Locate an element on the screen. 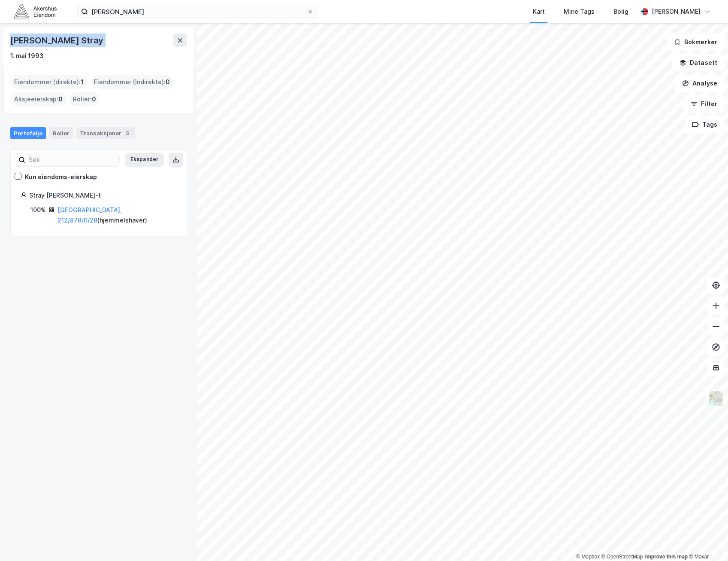 This screenshot has width=728, height=561. div: Kontrollprogram for chat is located at coordinates (707, 540).